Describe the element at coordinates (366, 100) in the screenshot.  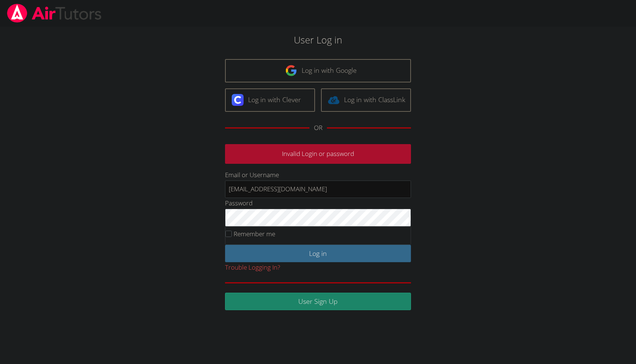
I see `a: Log in with ClassLink` at that location.